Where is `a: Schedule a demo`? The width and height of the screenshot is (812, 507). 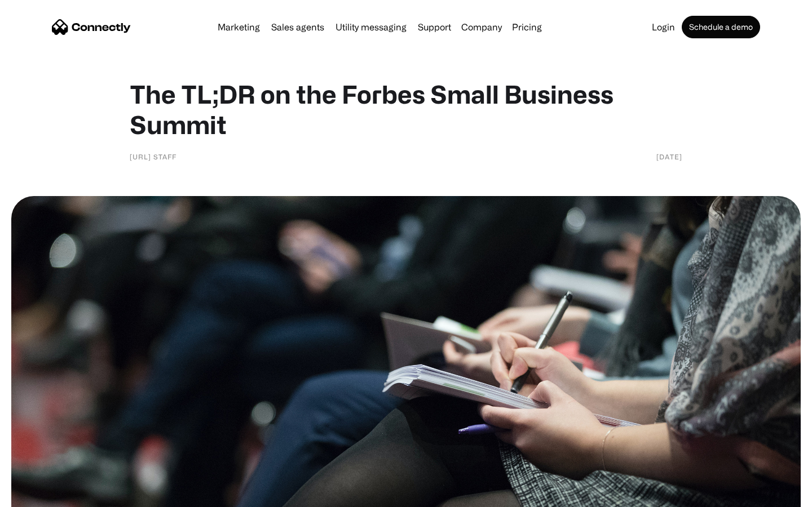 a: Schedule a demo is located at coordinates (721, 27).